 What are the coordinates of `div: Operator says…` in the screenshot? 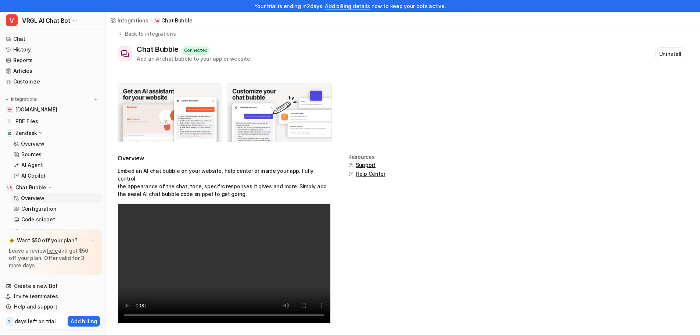 It's located at (73, 233).